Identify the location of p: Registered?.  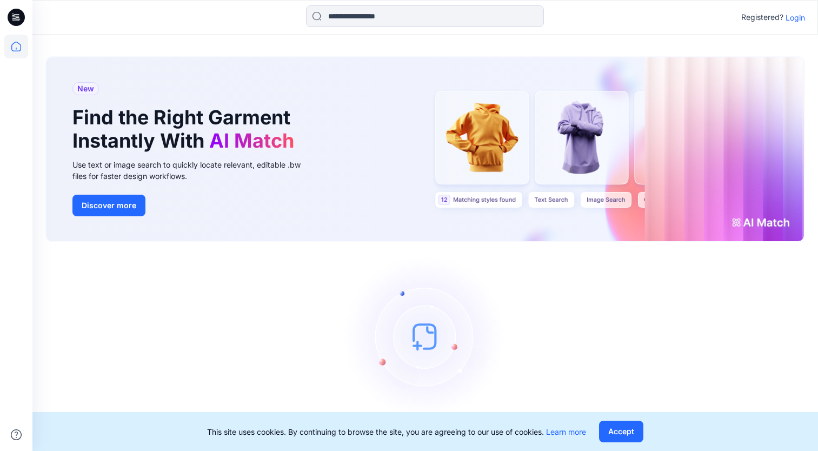
(762, 17).